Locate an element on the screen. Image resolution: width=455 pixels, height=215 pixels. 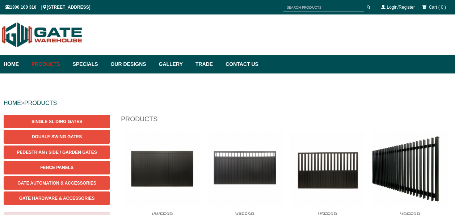
a: Trade is located at coordinates (207, 64).